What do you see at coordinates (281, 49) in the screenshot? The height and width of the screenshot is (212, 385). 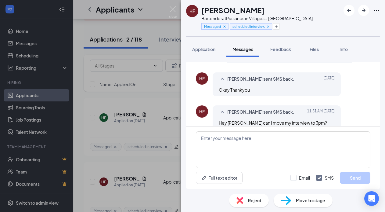 I see `span: Feedback` at bounding box center [281, 49].